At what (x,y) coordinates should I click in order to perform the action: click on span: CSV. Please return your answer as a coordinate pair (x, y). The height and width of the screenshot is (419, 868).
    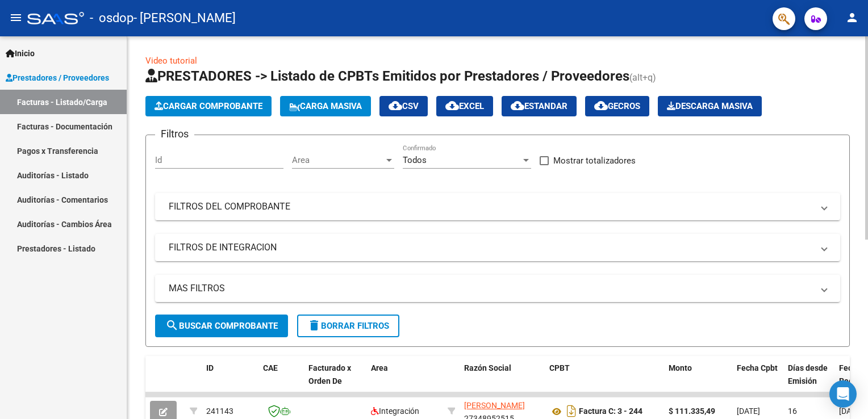
    Looking at the image, I should click on (404, 106).